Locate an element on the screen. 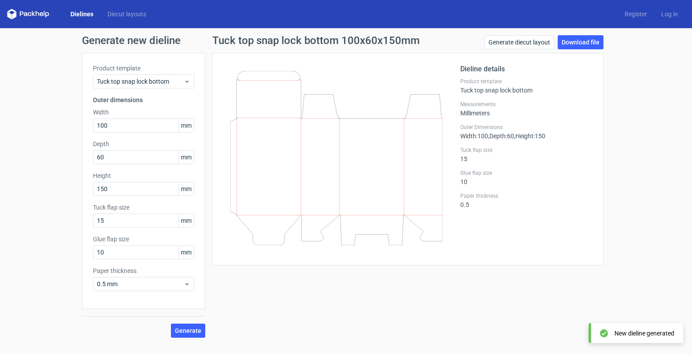  span: Generate is located at coordinates (188, 331).